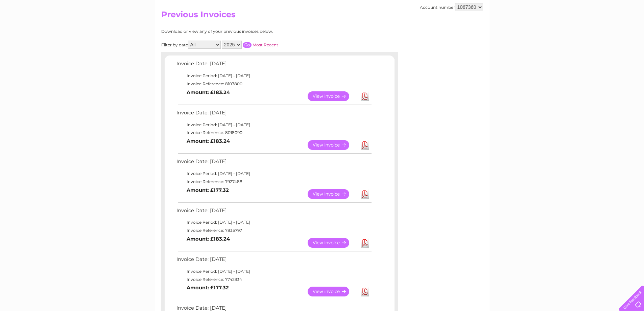  What do you see at coordinates (274, 132) in the screenshot?
I see `td: Invoice Reference: 8018090` at bounding box center [274, 132].